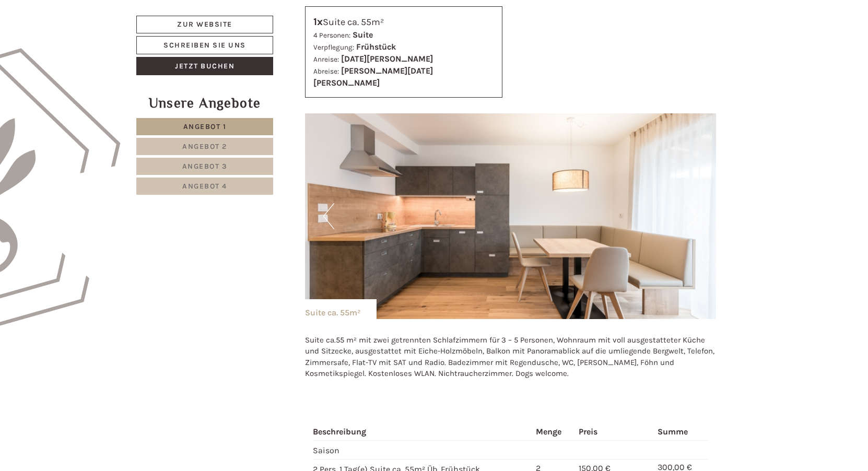  What do you see at coordinates (511, 216) in the screenshot?
I see `img: image` at bounding box center [511, 216].